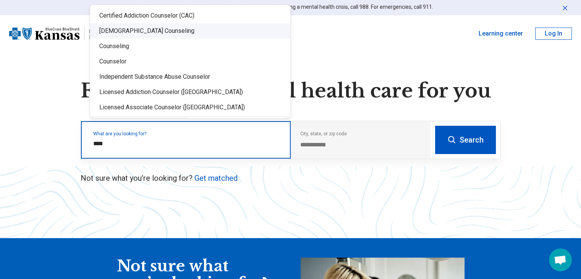  What do you see at coordinates (187, 134) in the screenshot?
I see `label: What are you looking for?` at bounding box center [187, 134].